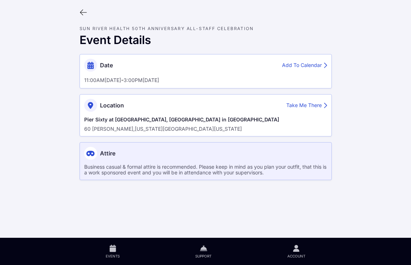  Describe the element at coordinates (206, 40) in the screenshot. I see `div: Event Details` at that location.